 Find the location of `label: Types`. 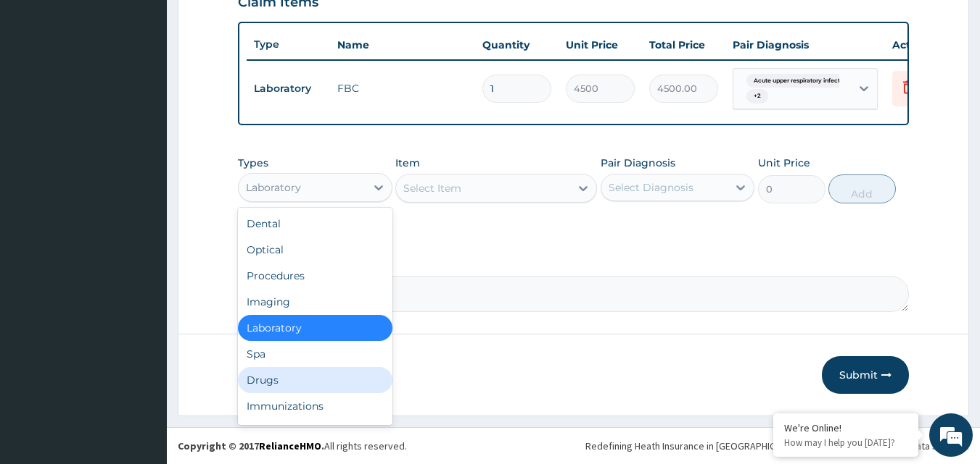

label: Types is located at coordinates (253, 163).